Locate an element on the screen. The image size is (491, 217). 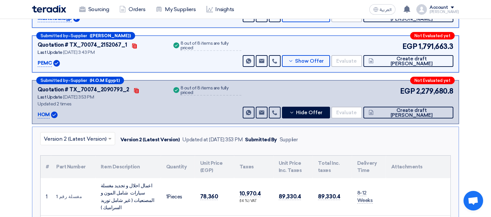
a: Sourcing is located at coordinates (94, 9).